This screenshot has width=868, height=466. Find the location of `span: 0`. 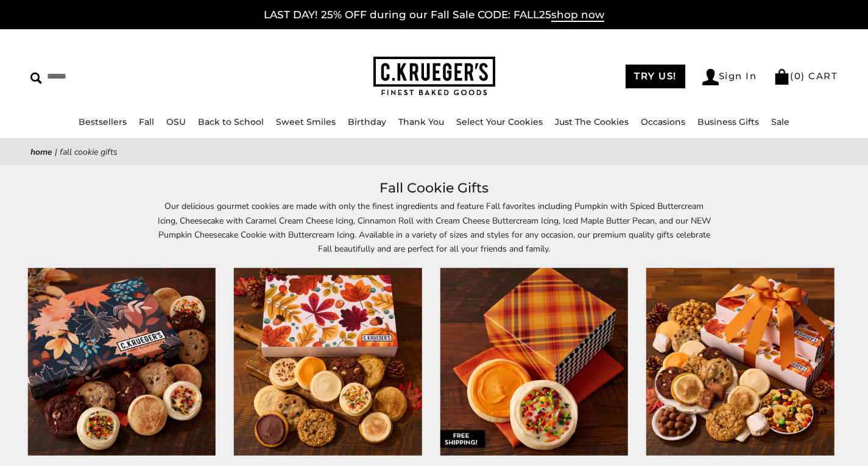

span: 0 is located at coordinates (798, 76).